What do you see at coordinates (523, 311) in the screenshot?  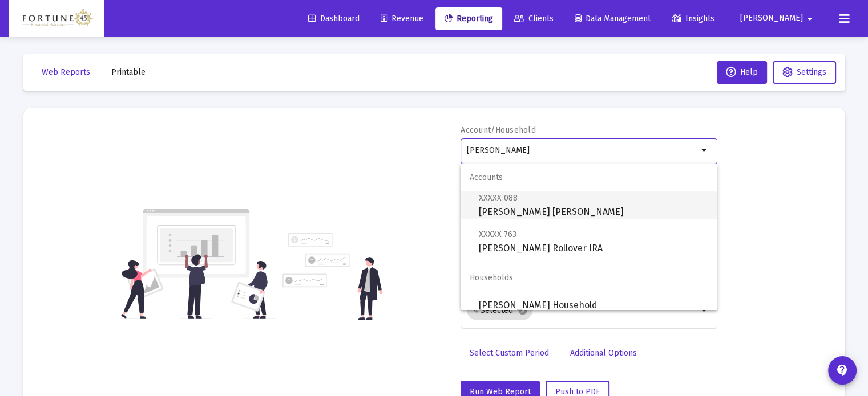 I see `mat-icon: cancel` at bounding box center [523, 311].